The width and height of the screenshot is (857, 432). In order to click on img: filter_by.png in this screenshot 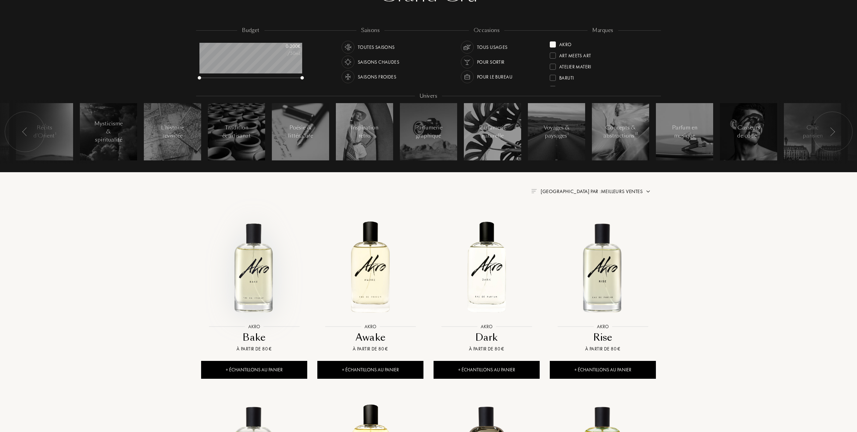, I will do `click(534, 191)`.